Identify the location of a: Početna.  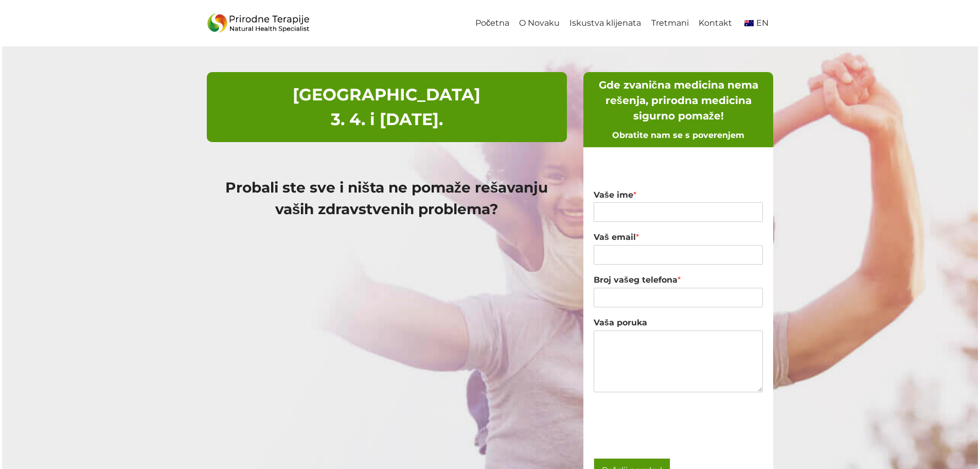
(491, 23).